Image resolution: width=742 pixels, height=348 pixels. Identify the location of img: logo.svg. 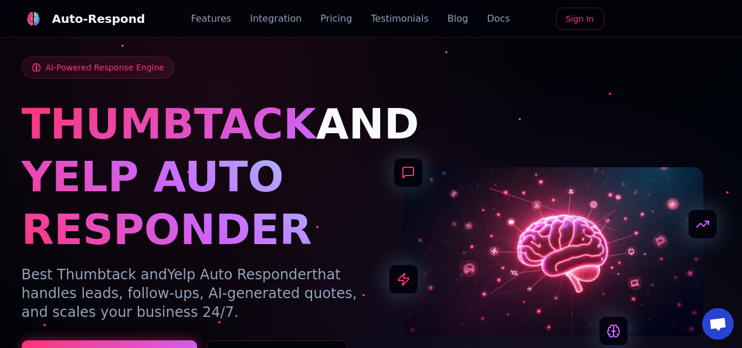
(33, 19).